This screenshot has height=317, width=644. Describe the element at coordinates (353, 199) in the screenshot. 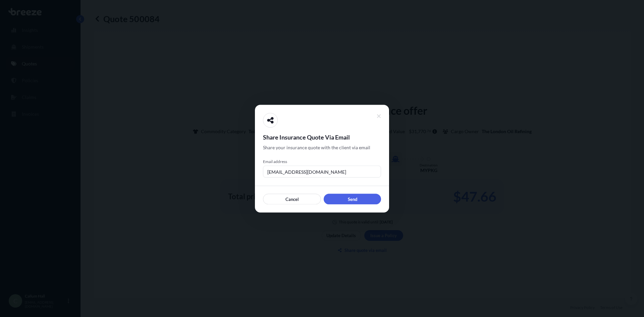

I see `button: Send` at that location.